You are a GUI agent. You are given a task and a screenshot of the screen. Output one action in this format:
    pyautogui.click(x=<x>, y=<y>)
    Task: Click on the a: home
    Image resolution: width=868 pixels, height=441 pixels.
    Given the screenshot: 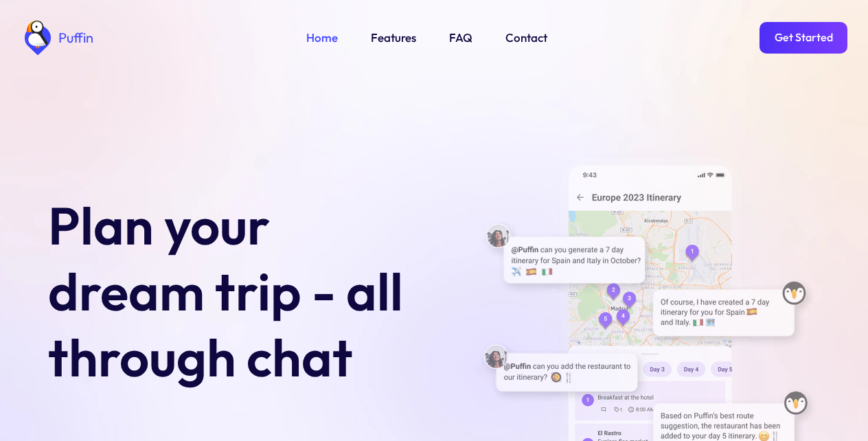 What is the action you would take?
    pyautogui.click(x=57, y=38)
    